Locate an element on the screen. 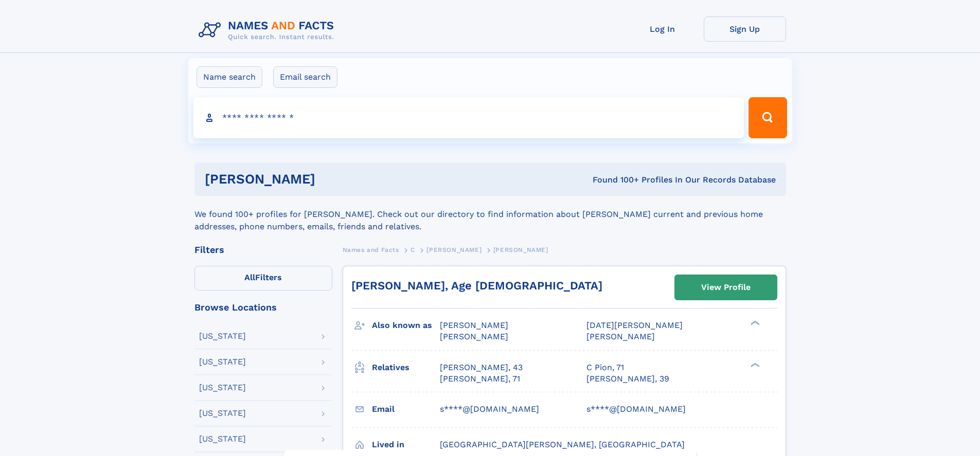 This screenshot has height=456, width=980. label: Filters is located at coordinates (263, 278).